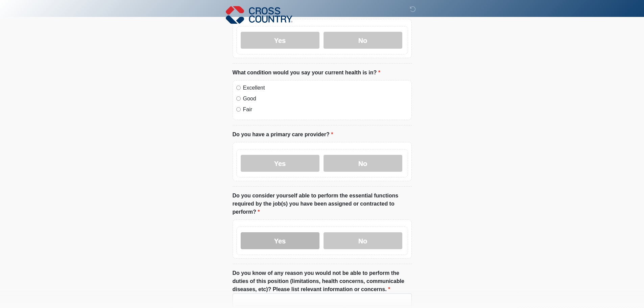 This screenshot has width=644, height=308. Describe the element at coordinates (325, 99) in the screenshot. I see `label: Good` at that location.